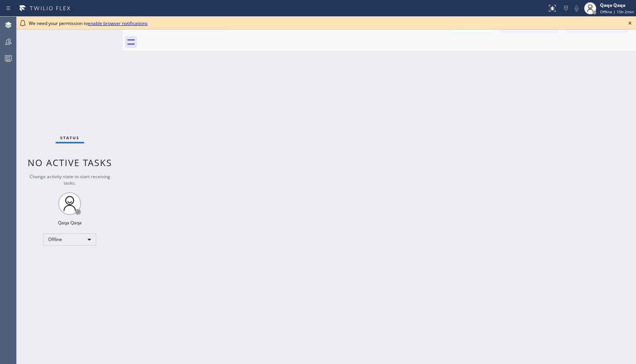 The height and width of the screenshot is (364, 636). I want to click on a: enable browser notifications, so click(118, 23).